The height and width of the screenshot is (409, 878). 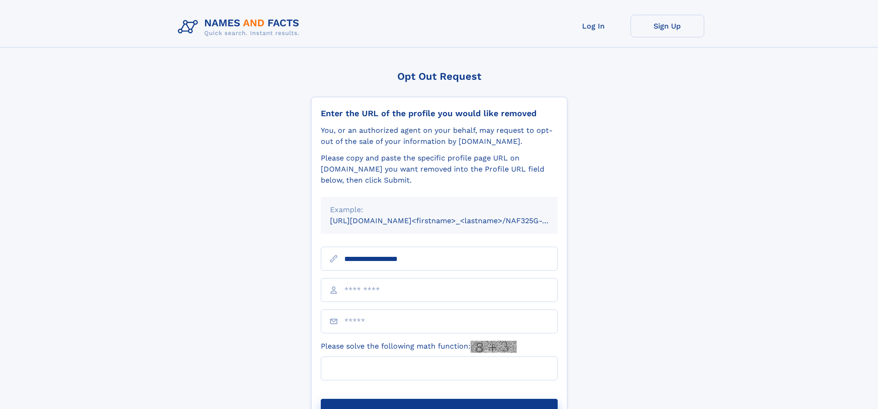 What do you see at coordinates (241, 27) in the screenshot?
I see `img: Logo Names and Facts` at bounding box center [241, 27].